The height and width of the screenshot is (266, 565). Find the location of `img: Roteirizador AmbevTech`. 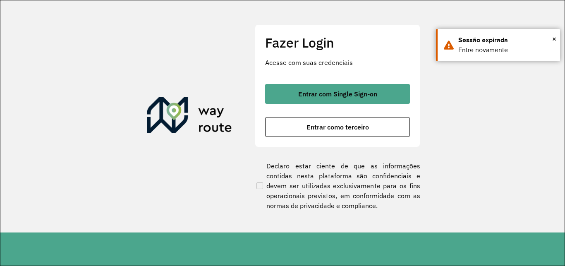

img: Roteirizador AmbevTech is located at coordinates (190, 117).